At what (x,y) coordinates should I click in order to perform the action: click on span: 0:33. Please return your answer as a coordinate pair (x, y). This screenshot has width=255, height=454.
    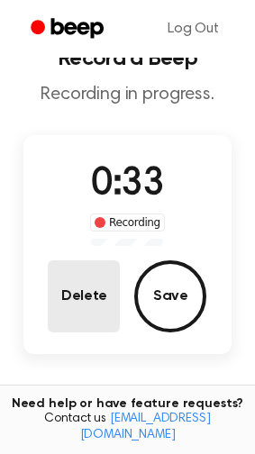
    Looking at the image, I should click on (127, 185).